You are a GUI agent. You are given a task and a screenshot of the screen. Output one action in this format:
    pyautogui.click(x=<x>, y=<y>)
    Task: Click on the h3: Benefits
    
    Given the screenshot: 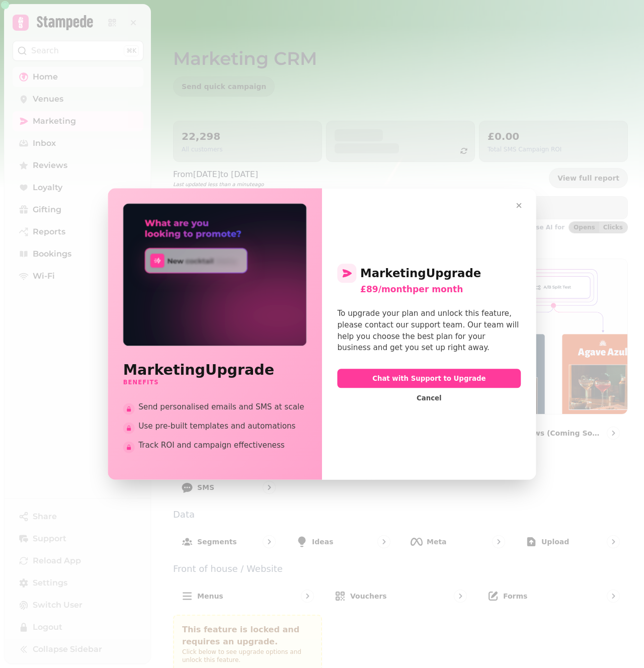 What is the action you would take?
    pyautogui.click(x=215, y=382)
    